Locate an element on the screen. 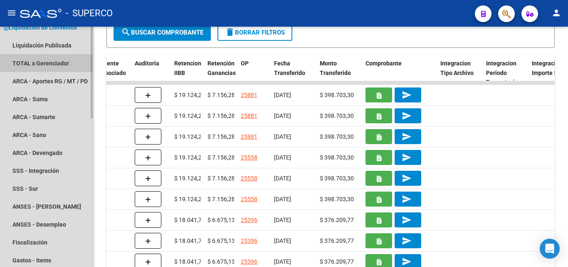  button: Borrar Filtros is located at coordinates (255, 32).